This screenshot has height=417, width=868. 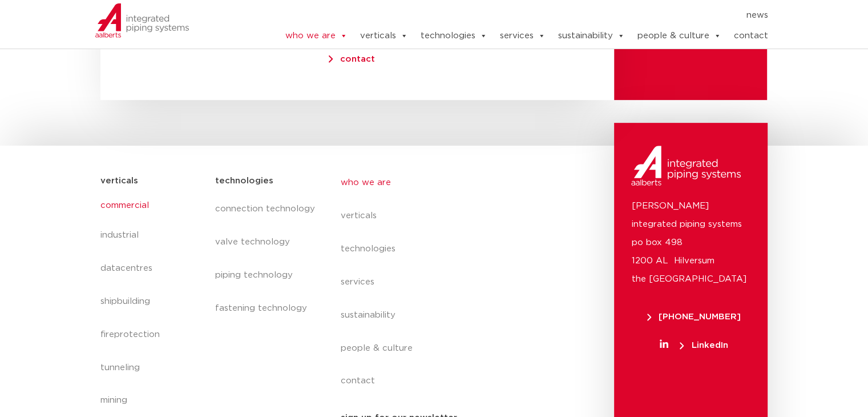 I want to click on span: LinkedIn, so click(x=704, y=345).